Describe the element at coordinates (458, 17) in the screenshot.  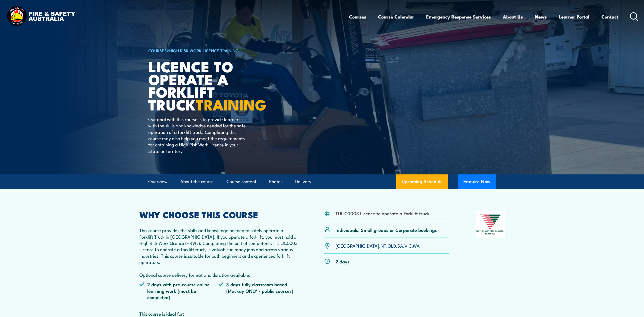
I see `a: Emergency Response Services` at that location.